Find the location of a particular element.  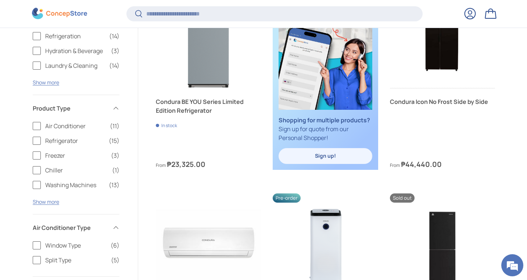

span: (1) is located at coordinates (116, 170).